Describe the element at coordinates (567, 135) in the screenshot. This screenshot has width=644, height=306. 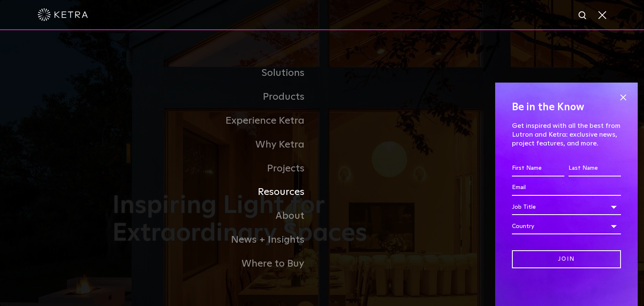
I see `p: Get inspired with all the best from Lutron and Ketra: exclusive news, project features, and more.` at that location.